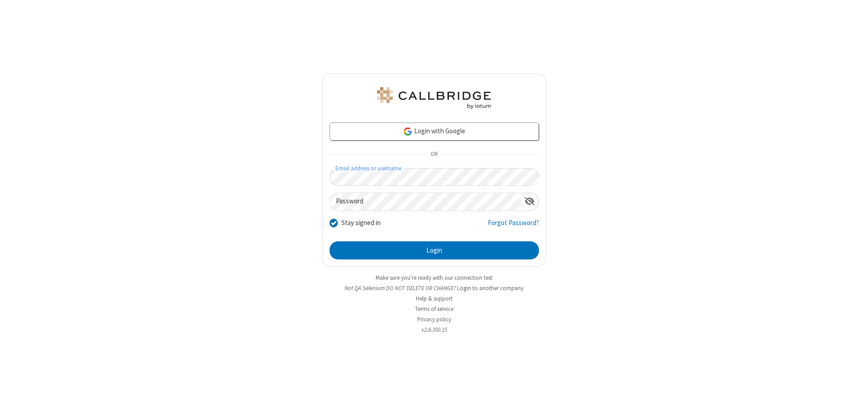 The height and width of the screenshot is (414, 868). Describe the element at coordinates (434, 309) in the screenshot. I see `a: Terms of service` at that location.